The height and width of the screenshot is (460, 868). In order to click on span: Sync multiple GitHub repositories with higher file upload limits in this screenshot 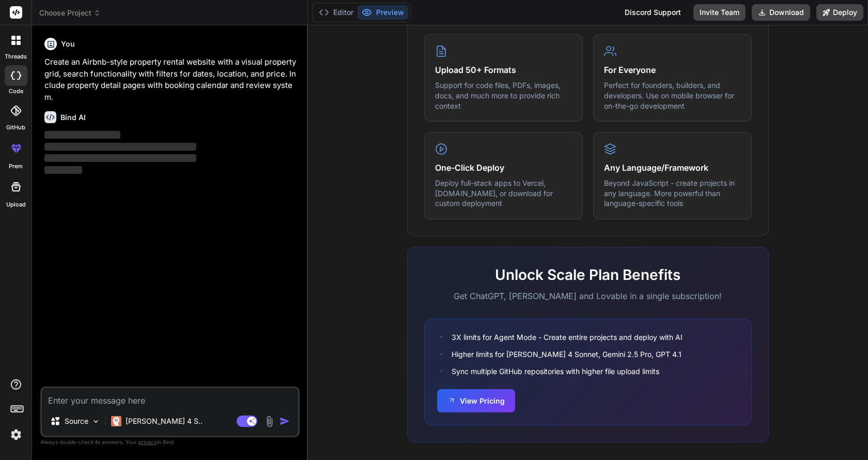, I will do `click(555, 371)`.